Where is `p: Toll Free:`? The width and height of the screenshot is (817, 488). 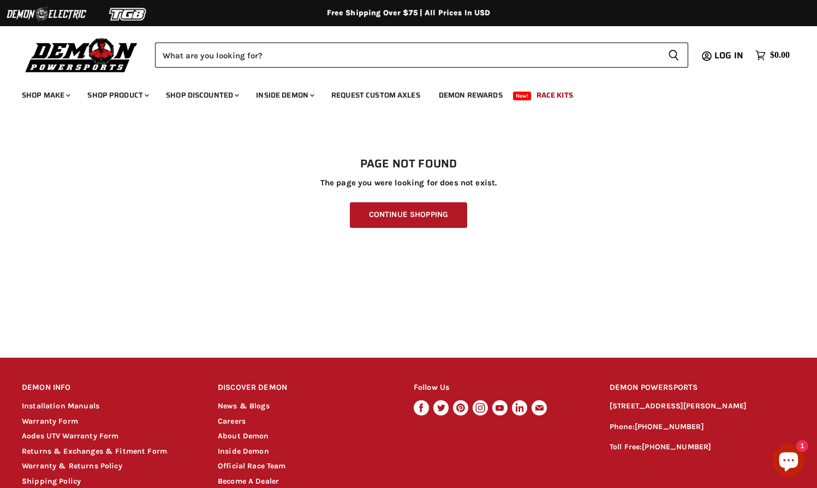 p: Toll Free: is located at coordinates (702, 448).